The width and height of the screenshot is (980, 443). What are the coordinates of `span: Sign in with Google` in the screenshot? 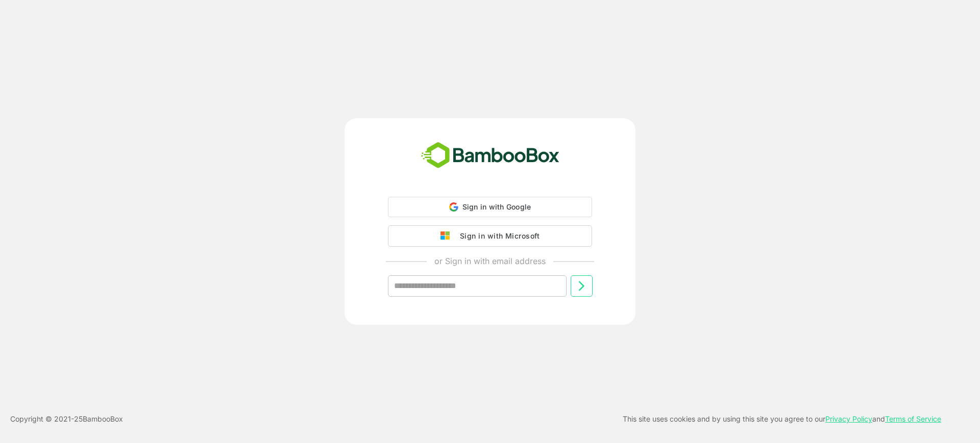 It's located at (497, 206).